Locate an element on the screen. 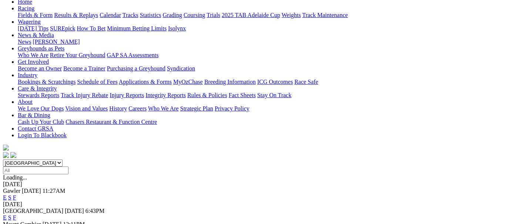 The image size is (520, 224). a: News is located at coordinates (24, 41).